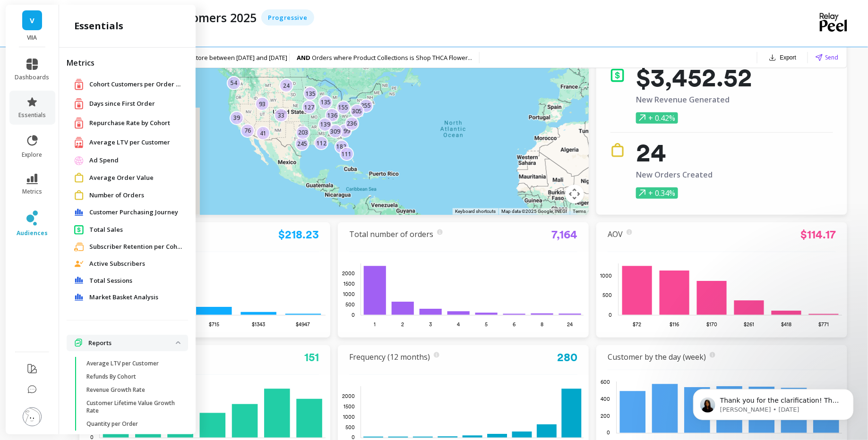 This screenshot has height=440, width=868. I want to click on a: 151, so click(312, 357).